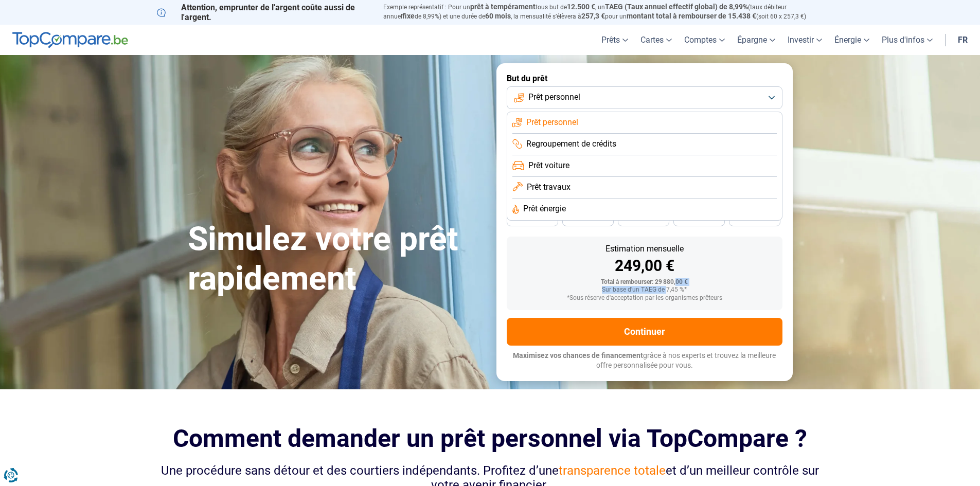  What do you see at coordinates (691, 16) in the screenshot?
I see `span: montant total à rembourser de 15.438 €` at bounding box center [691, 16].